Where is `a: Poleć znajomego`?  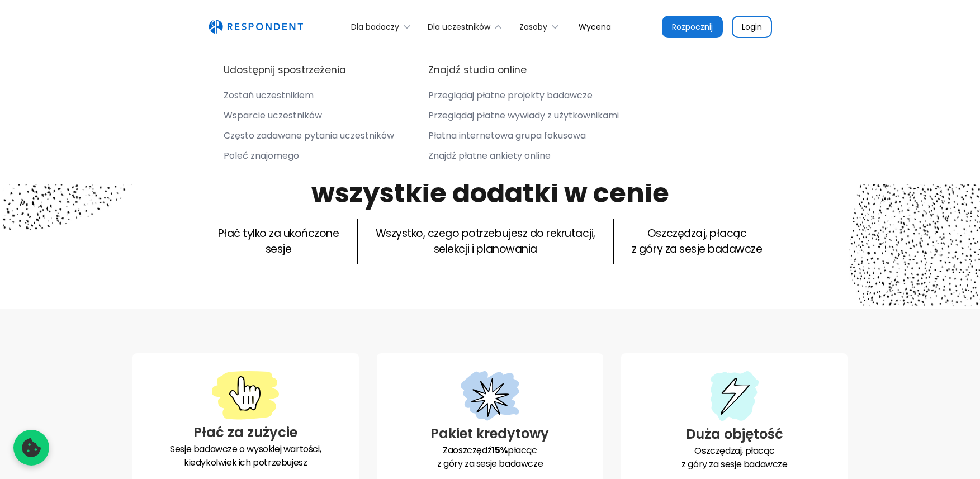 a: Poleć znajomego is located at coordinates (308, 158).